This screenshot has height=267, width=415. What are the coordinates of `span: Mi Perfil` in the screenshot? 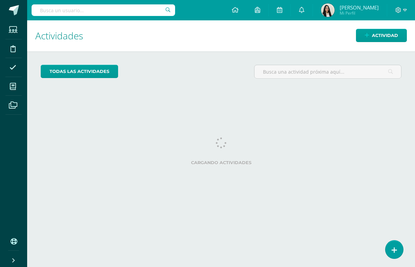 It's located at (359, 13).